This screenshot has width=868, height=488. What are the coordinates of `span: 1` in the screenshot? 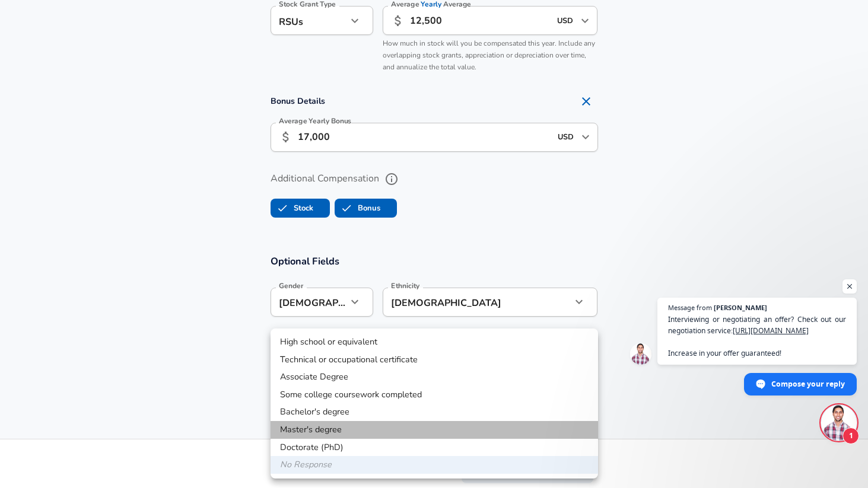 It's located at (851, 436).